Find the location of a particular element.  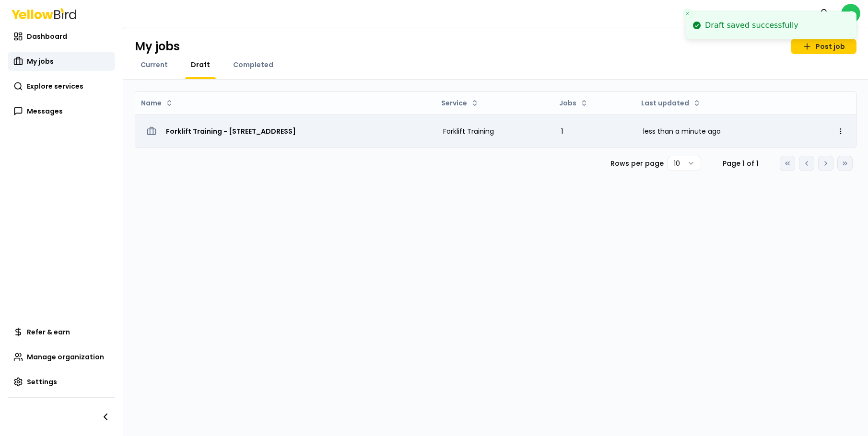

p: Forklift Training is located at coordinates (469, 131).